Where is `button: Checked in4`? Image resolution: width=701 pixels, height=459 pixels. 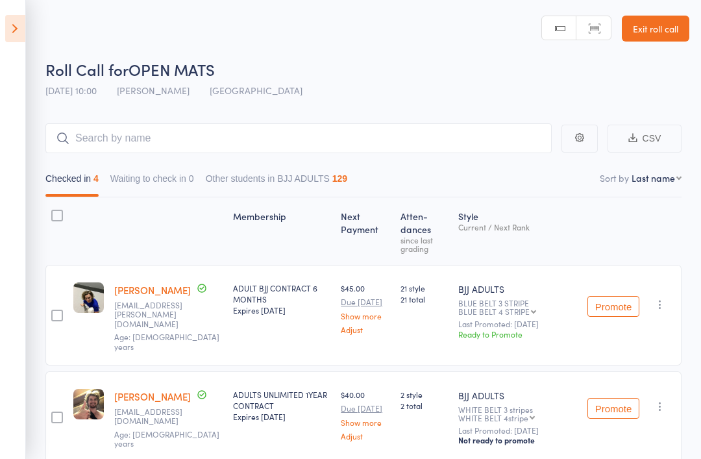 button: Checked in4 is located at coordinates (72, 182).